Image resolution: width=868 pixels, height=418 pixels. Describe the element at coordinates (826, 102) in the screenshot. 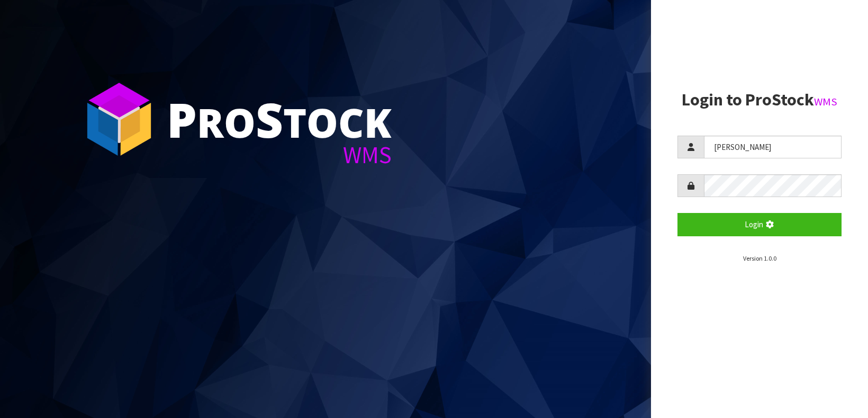

I see `small: WMS` at that location.